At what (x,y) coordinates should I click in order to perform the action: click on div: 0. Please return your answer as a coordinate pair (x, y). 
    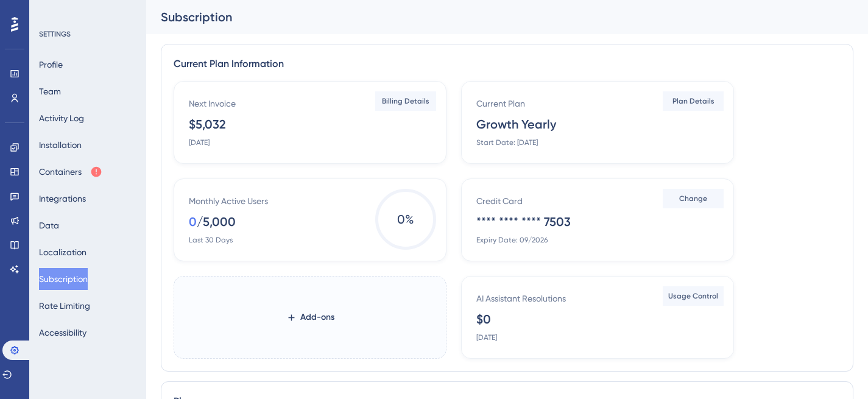
    Looking at the image, I should click on (192, 222).